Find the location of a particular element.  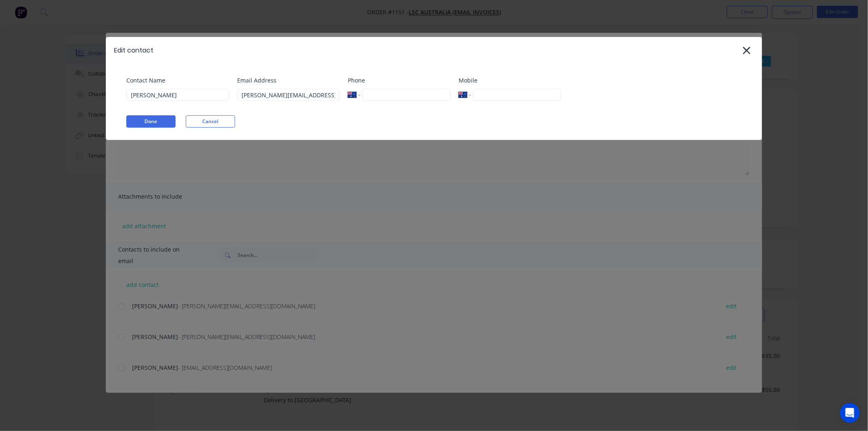

div: Edit contact is located at coordinates (133, 51).